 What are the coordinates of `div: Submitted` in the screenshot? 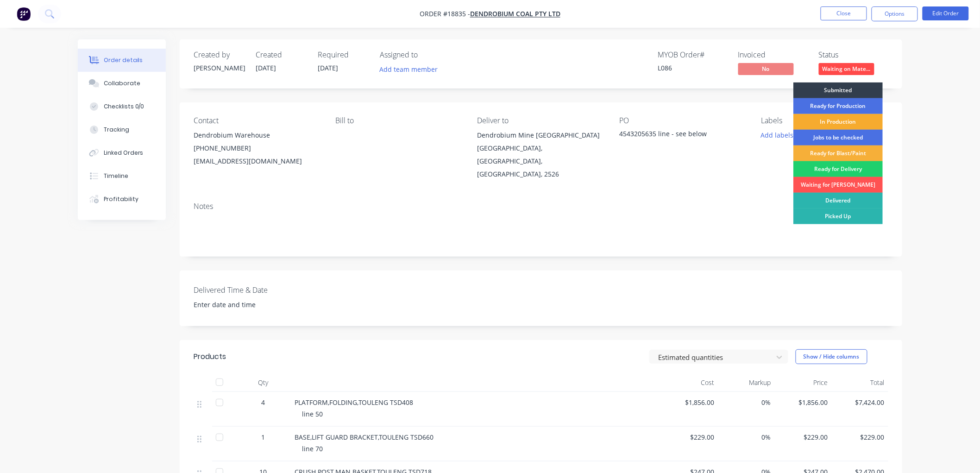 It's located at (838, 90).